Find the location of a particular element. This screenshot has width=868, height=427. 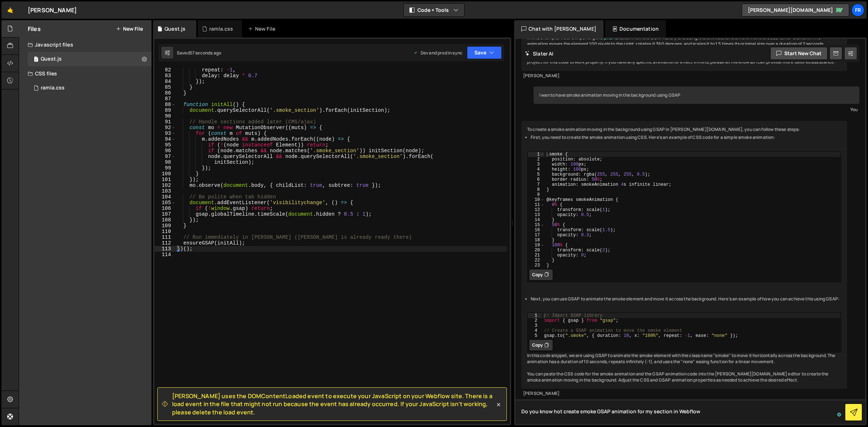

div: 8 is located at coordinates (536, 190).